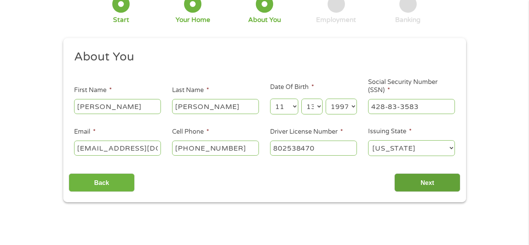  What do you see at coordinates (306, 132) in the screenshot?
I see `label: Driver License Number` at bounding box center [306, 132].